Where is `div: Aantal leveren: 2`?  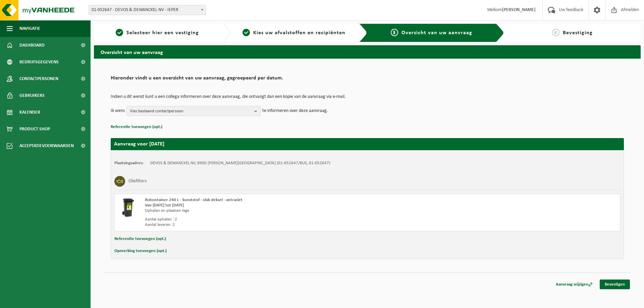 div: Aantal leveren: 2 is located at coordinates (269, 225).